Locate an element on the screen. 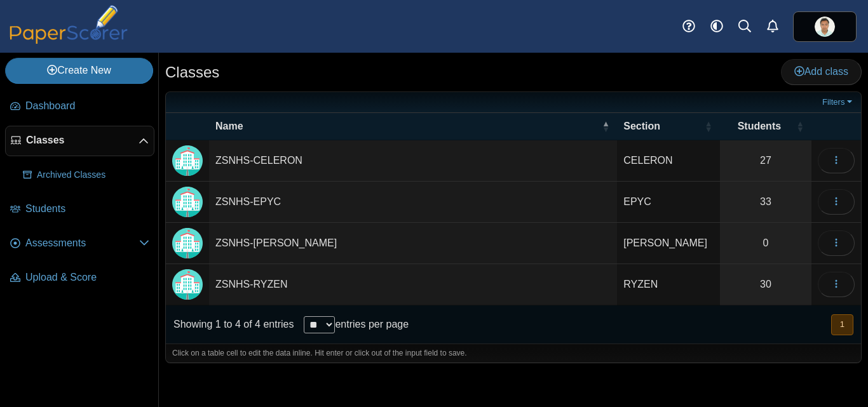 The height and width of the screenshot is (407, 868). label: entries per page is located at coordinates (372, 324).